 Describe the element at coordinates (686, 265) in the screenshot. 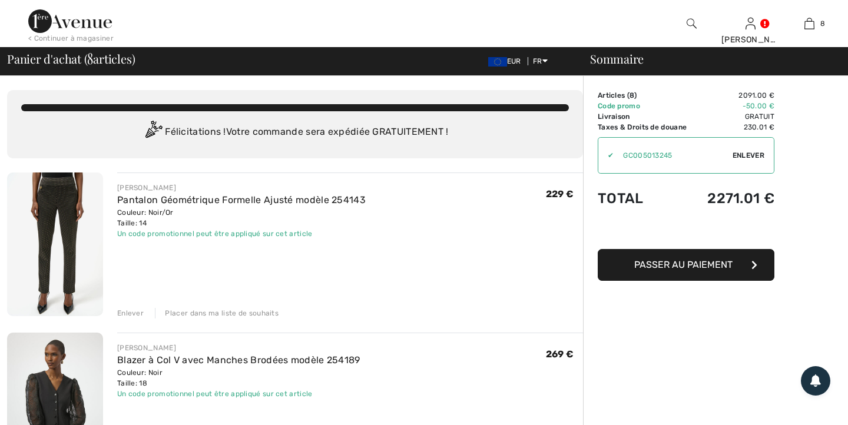

I see `button: Passer au paiement` at that location.